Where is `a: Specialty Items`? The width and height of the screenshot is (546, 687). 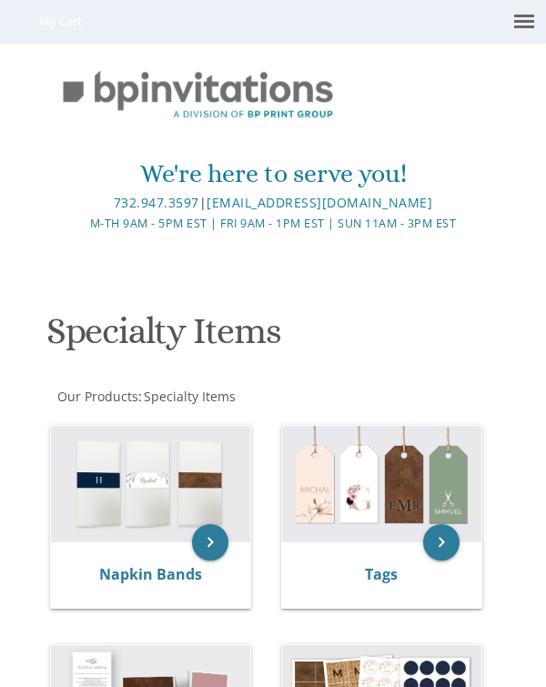 a: Specialty Items is located at coordinates (188, 396).